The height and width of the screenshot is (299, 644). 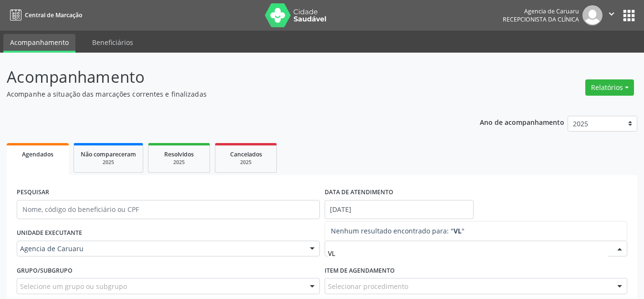 I want to click on label: DATA DE ATENDIMENTO, so click(x=359, y=192).